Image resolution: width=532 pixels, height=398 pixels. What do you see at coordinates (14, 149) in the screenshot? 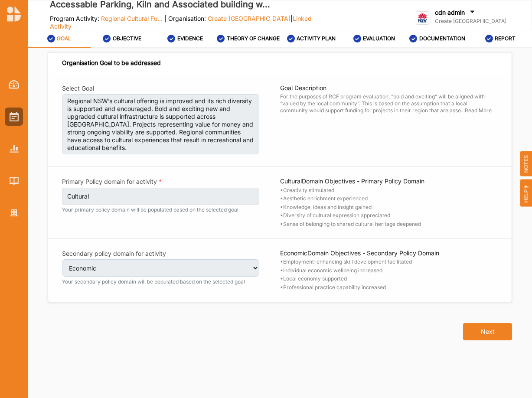
I see `img: Reports` at bounding box center [14, 149].